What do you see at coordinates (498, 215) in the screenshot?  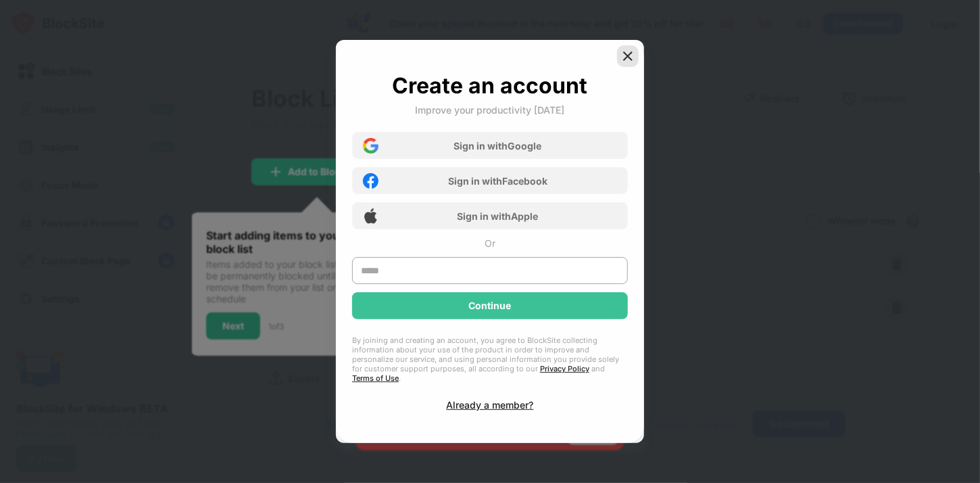 I see `div: Sign in with Apple` at bounding box center [498, 215].